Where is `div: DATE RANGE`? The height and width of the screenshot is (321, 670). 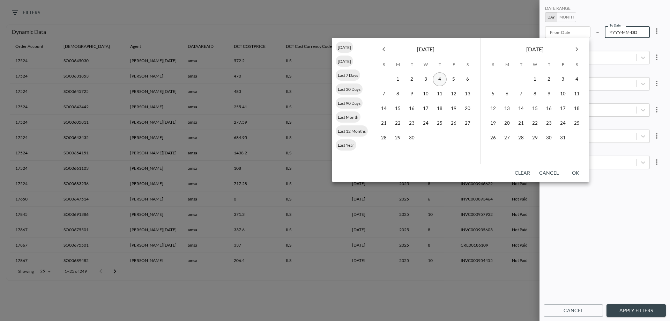 div: DATE RANGE is located at coordinates (597, 9).